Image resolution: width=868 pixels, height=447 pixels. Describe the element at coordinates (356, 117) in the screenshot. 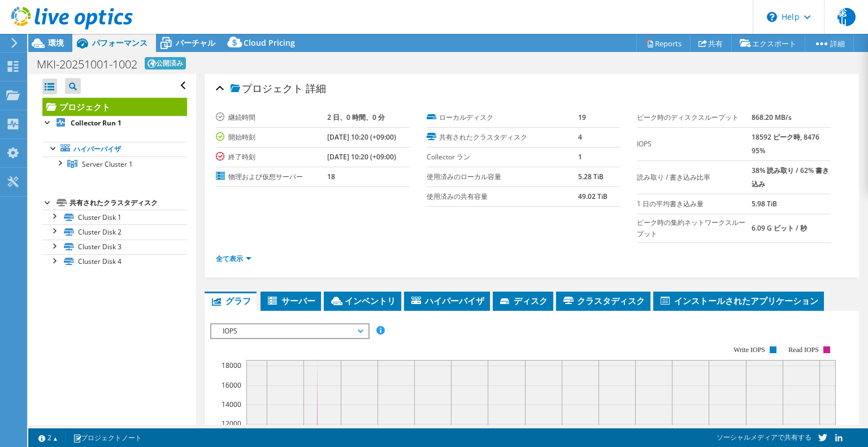

I see `b: 2 日、0 時間、0 分` at that location.